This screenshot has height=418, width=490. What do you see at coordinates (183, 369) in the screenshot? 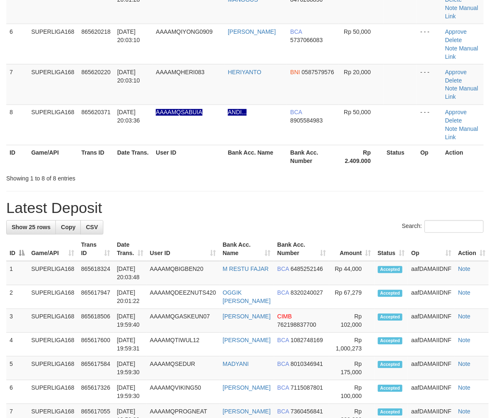
I see `td: AAAAMQSEDUR` at bounding box center [183, 369].